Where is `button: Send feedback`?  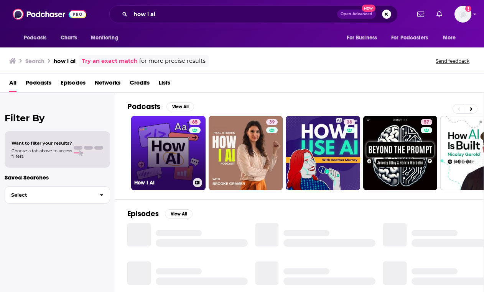
button: Send feedback is located at coordinates (452, 61).